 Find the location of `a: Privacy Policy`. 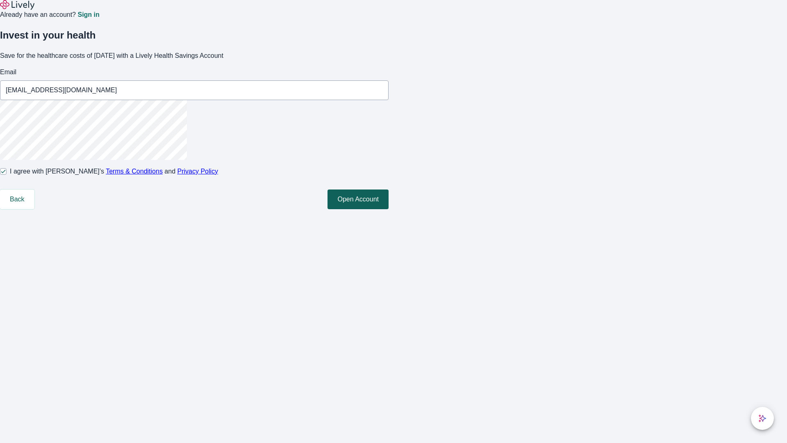

a: Privacy Policy is located at coordinates (198, 171).